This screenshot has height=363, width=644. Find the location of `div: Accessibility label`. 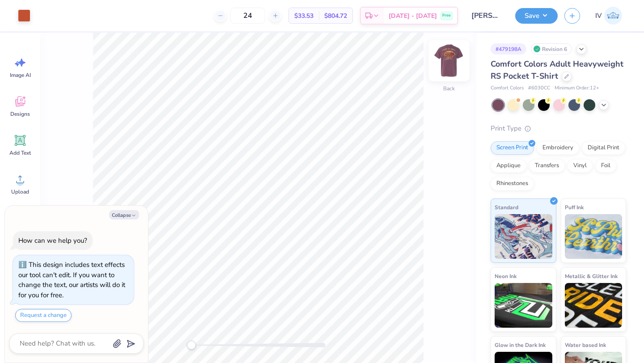

div: Accessibility label is located at coordinates (192, 345).